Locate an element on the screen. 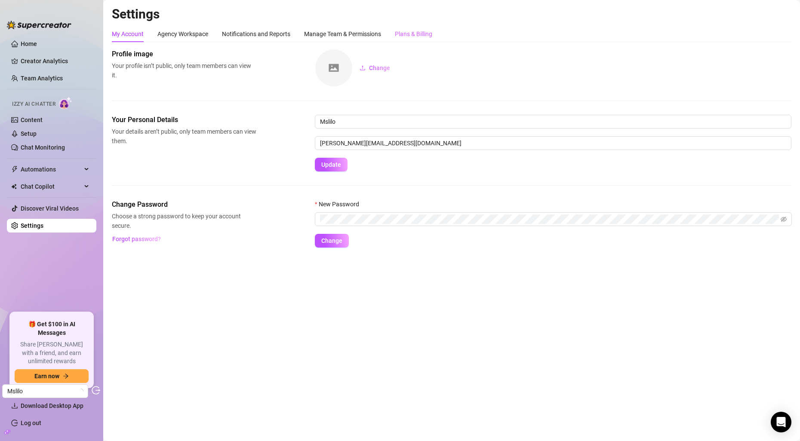 This screenshot has height=441, width=800. span: 🎁 Get $100 in AI Messages is located at coordinates (52, 328).